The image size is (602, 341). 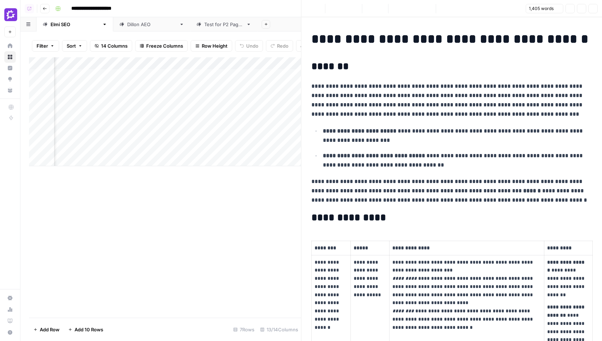 I want to click on button: Workspace: Gong, so click(x=10, y=15).